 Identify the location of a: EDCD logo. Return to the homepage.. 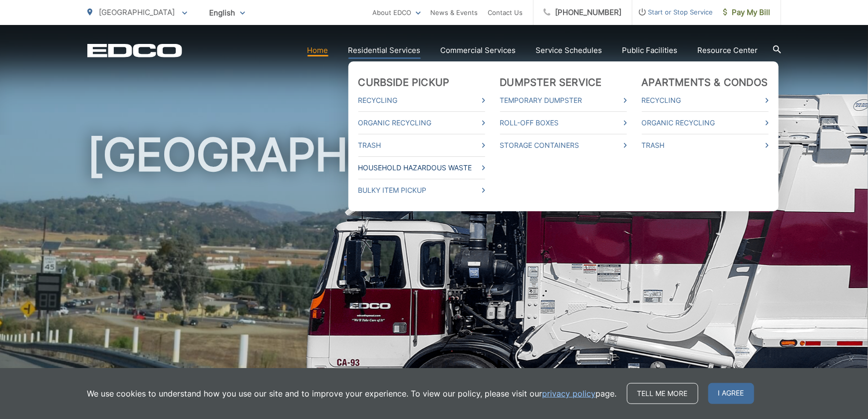
(135, 50).